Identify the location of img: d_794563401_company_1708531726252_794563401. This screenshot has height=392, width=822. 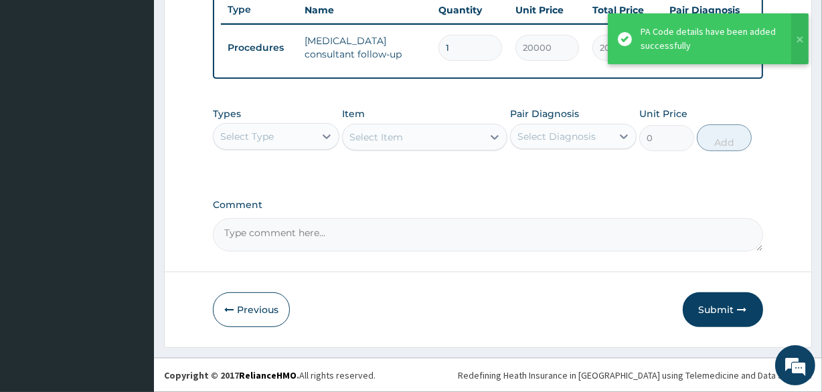
(40, 84).